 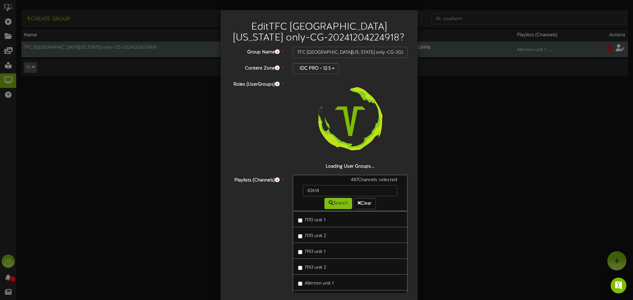 I want to click on label: Playlists (Channels), so click(x=257, y=179).